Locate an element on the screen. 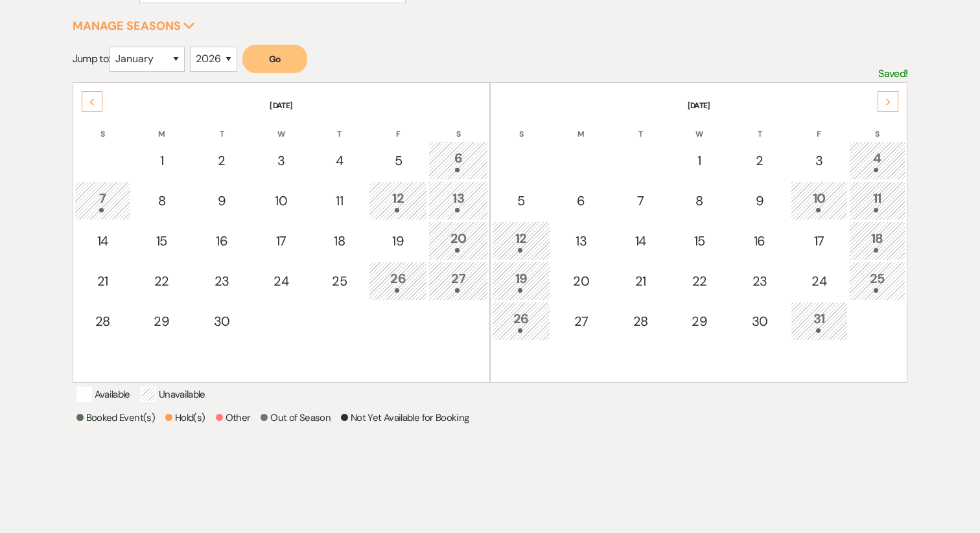 The image size is (980, 533). p: Unavailable is located at coordinates (173, 394).